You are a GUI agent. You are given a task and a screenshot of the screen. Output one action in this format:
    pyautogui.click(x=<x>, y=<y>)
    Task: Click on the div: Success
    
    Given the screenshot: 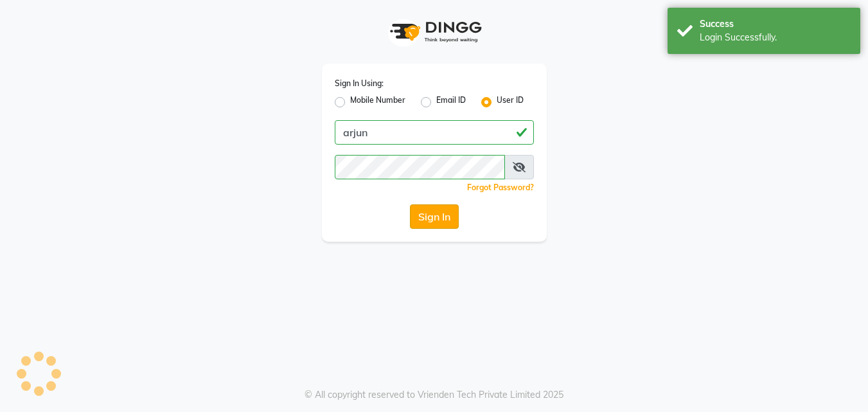 What is the action you would take?
    pyautogui.click(x=775, y=24)
    